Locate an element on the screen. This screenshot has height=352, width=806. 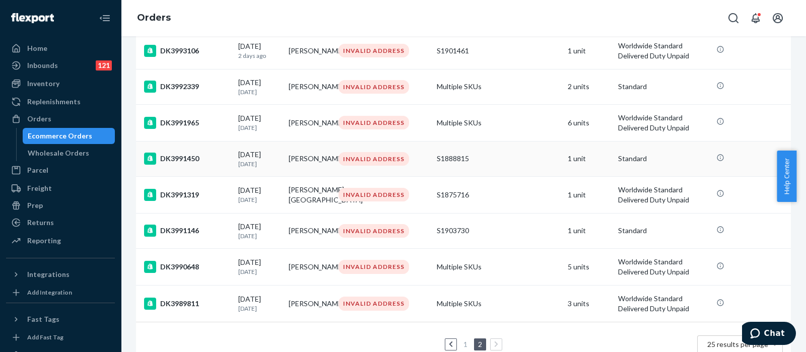
div: 121 is located at coordinates (104, 65).